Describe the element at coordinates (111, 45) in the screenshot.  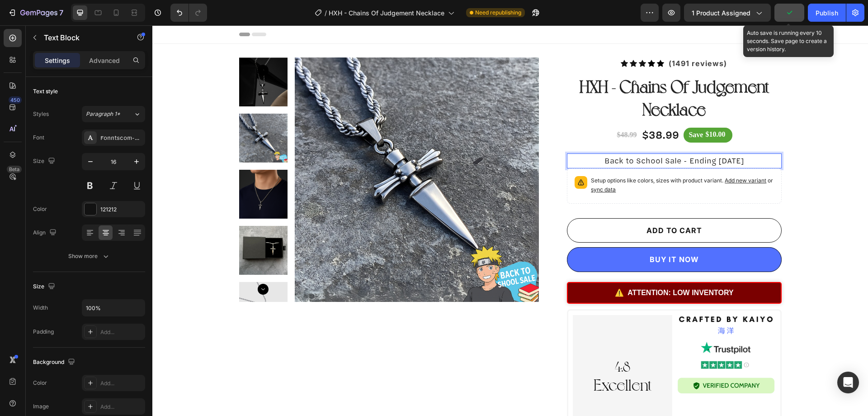
I see `button: Carousel Back Arrow` at that location.